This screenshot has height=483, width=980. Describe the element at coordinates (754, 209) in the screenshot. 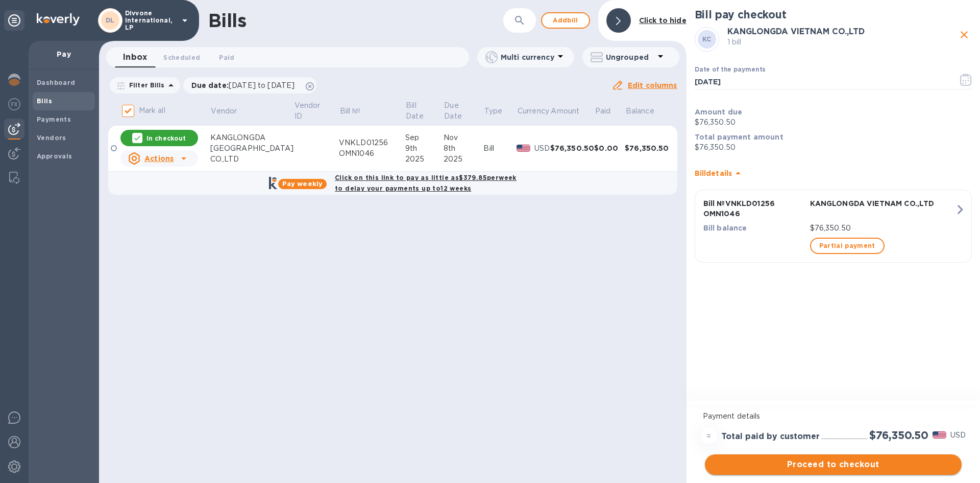

I see `p: Bill № VNKLD01256 OMN1046` at that location.